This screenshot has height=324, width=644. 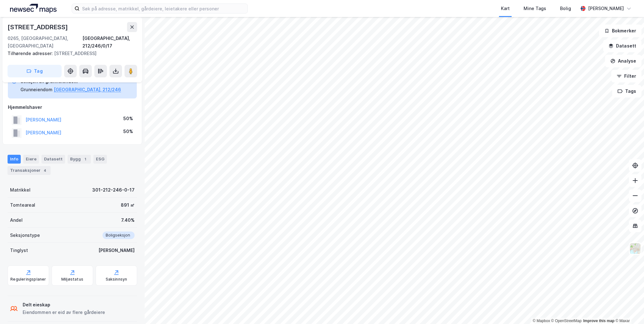 What do you see at coordinates (626, 76) in the screenshot?
I see `button: Filter` at bounding box center [626, 76].